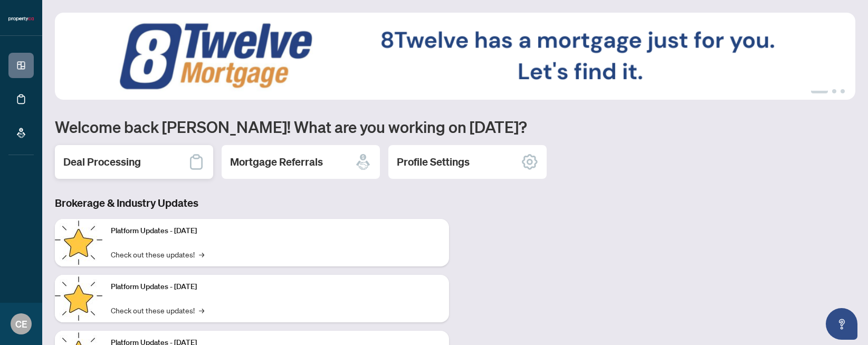 This screenshot has height=345, width=868. I want to click on img: Slide 0, so click(455, 56).